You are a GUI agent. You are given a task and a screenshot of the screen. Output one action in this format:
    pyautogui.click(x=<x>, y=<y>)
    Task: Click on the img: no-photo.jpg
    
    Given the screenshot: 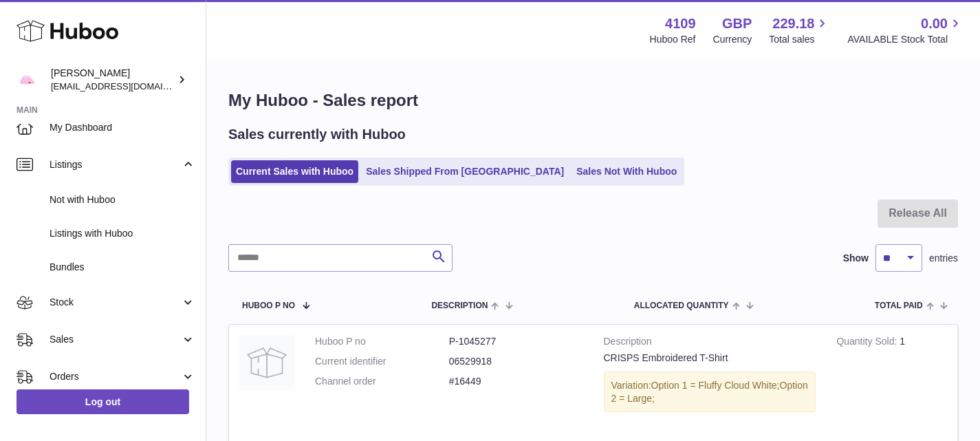 What is the action you would take?
    pyautogui.click(x=266, y=362)
    